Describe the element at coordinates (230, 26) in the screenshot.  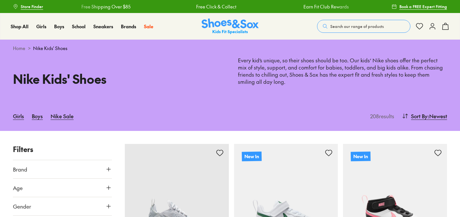
I see `a: Shoes & Sox` at that location.